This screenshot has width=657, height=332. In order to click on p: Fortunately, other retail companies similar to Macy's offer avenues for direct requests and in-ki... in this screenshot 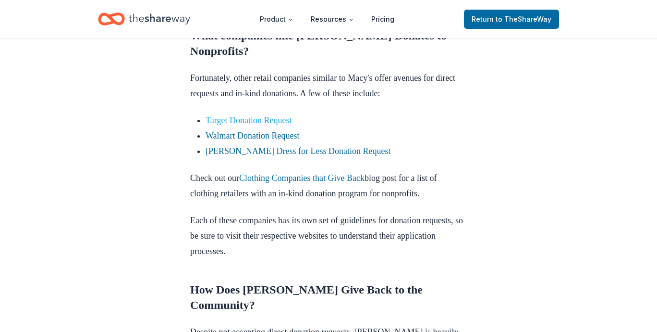, I will do `click(329, 86)`.